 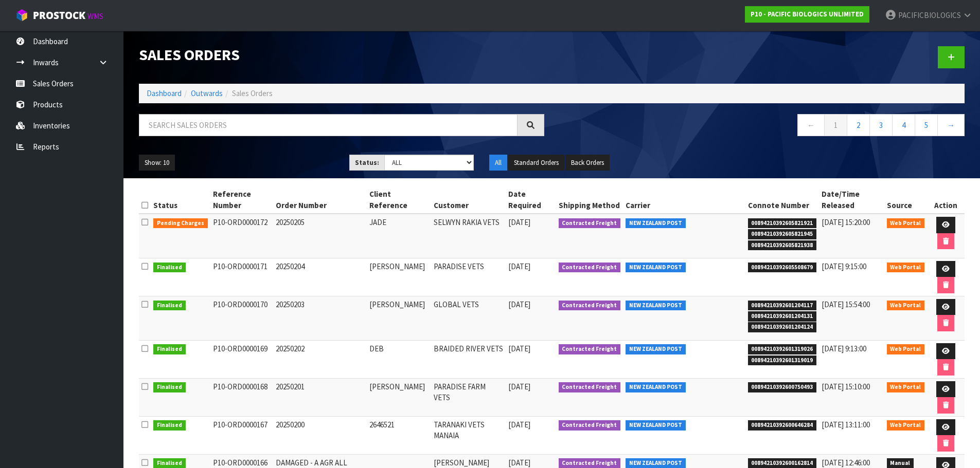 I want to click on strong: Status:, so click(x=367, y=163).